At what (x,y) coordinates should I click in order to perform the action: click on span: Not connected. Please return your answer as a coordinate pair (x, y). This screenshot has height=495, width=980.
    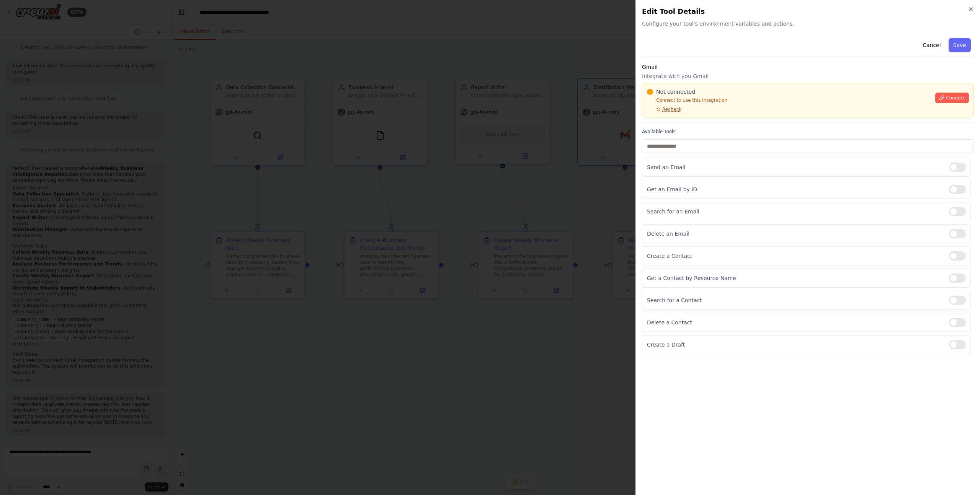
    Looking at the image, I should click on (676, 92).